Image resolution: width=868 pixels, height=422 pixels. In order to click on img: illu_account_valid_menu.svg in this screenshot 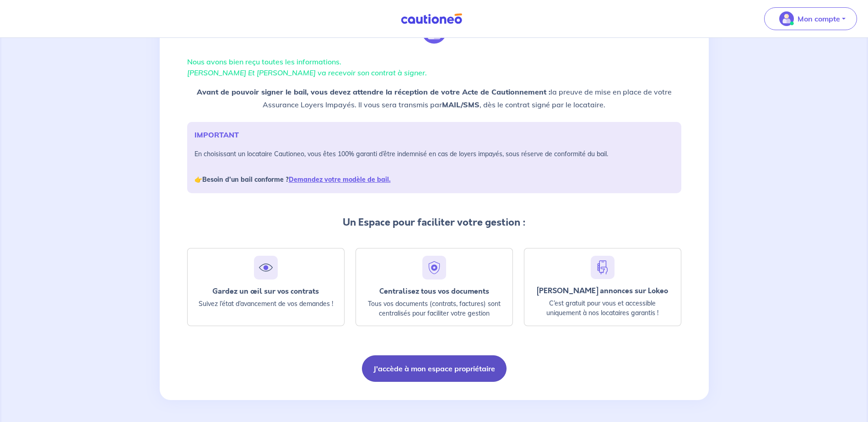, I will do `click(786, 19)`.